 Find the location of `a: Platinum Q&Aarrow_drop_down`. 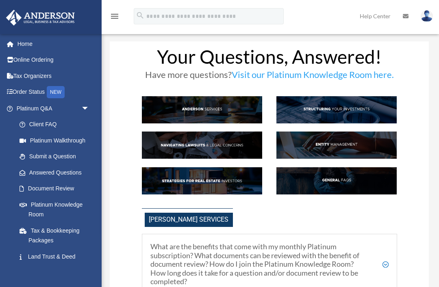

a: Platinum Q&Aarrow_drop_down is located at coordinates (54, 109).